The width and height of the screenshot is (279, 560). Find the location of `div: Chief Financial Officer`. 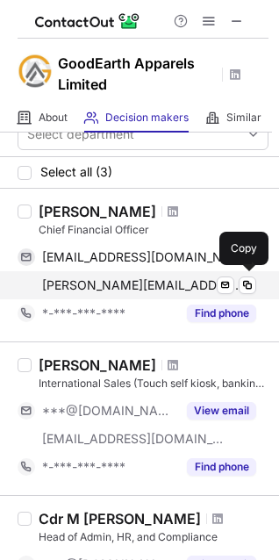

div: Chief Financial Officer is located at coordinates (154, 230).